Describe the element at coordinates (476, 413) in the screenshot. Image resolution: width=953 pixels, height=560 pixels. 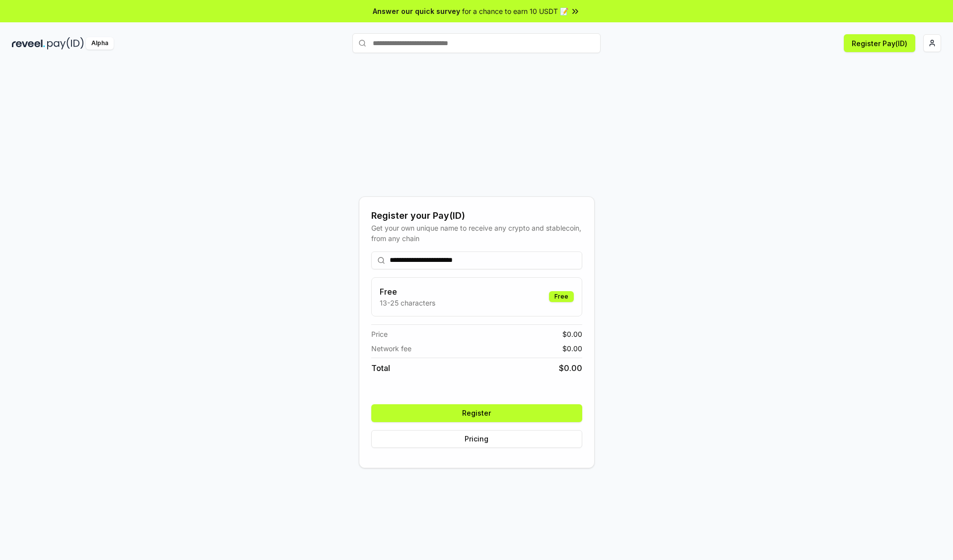
I see `button: Register` at that location.